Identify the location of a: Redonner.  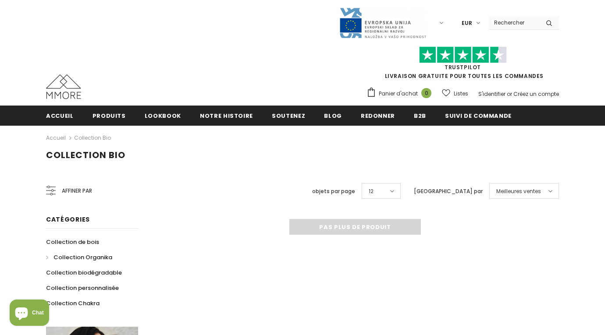
(378, 115).